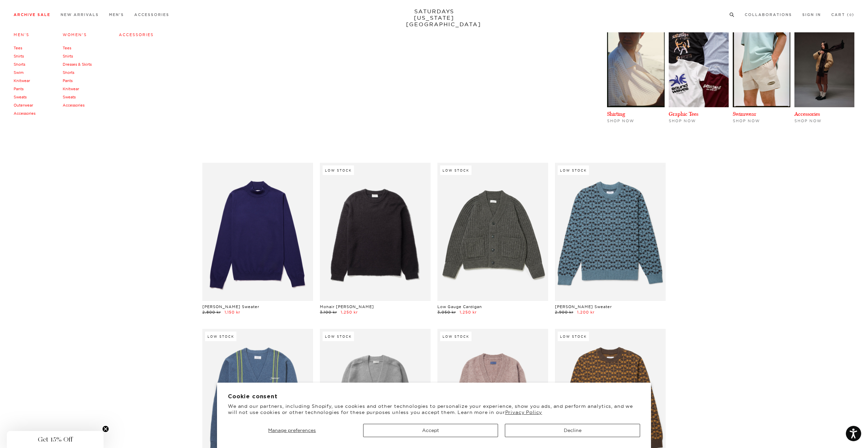 The height and width of the screenshot is (448, 868). I want to click on a: New Arrivals, so click(80, 15).